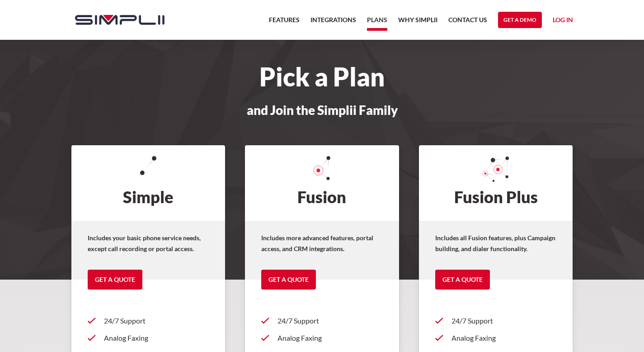 The image size is (644, 352). Describe the element at coordinates (520, 20) in the screenshot. I see `a: Get a Demo` at that location.